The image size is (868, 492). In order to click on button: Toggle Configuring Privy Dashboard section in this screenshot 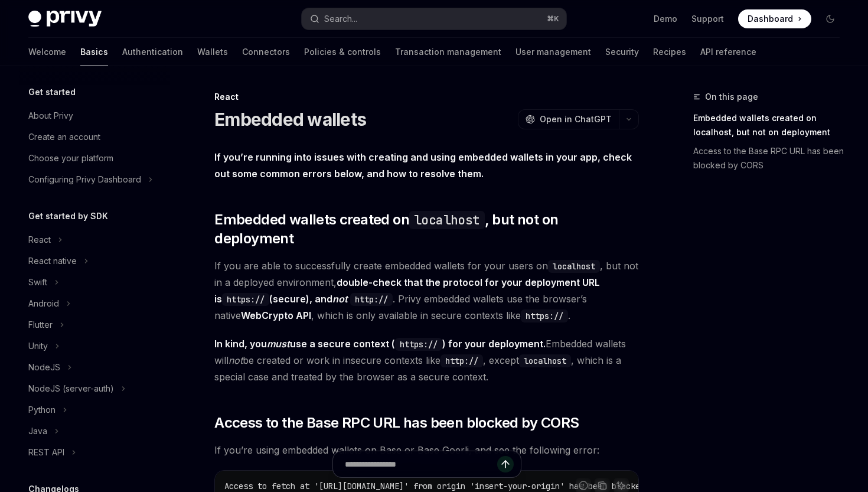, I will do `click(95, 180)`.